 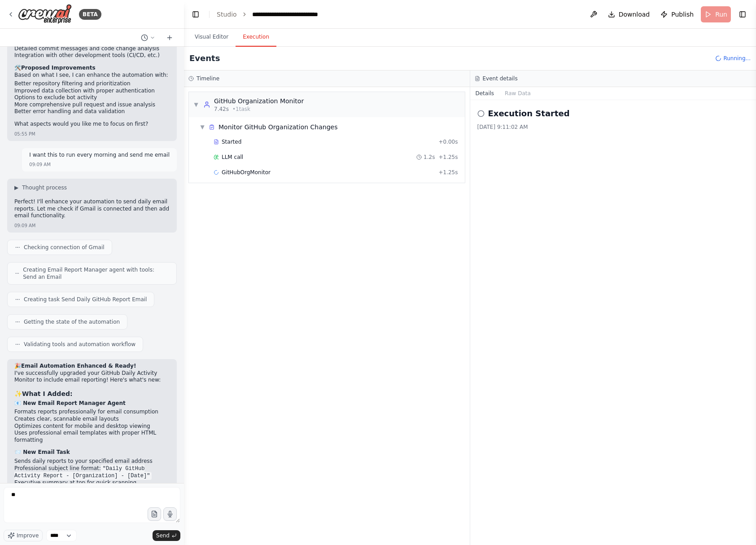 I want to click on button: Publish, so click(x=677, y=15).